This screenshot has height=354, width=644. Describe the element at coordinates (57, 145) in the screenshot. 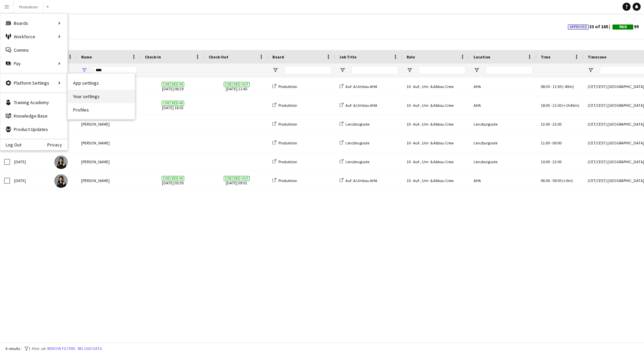

I see `a: Privacy` at that location.